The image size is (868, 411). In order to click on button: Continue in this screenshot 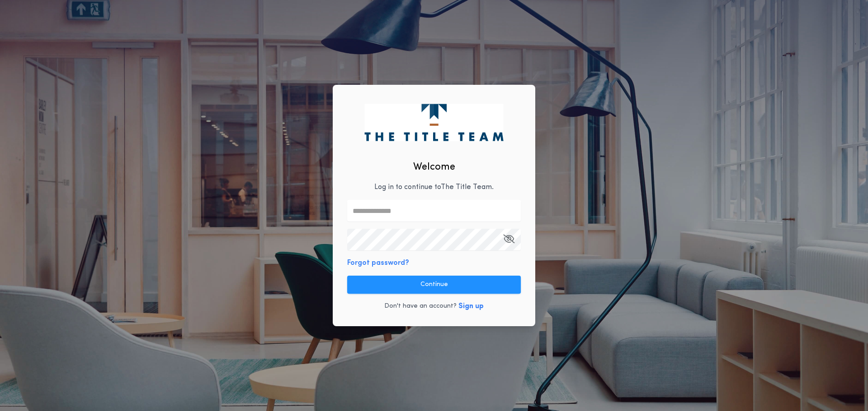, I will do `click(434, 285)`.